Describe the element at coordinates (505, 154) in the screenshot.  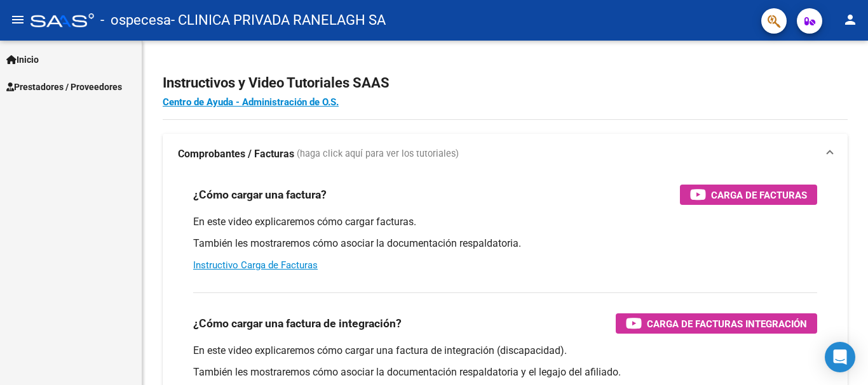
I see `mat-expansion-panel-header: Comprobantes / Facturas (haga click aquí para ver los tutoriales)` at that location.